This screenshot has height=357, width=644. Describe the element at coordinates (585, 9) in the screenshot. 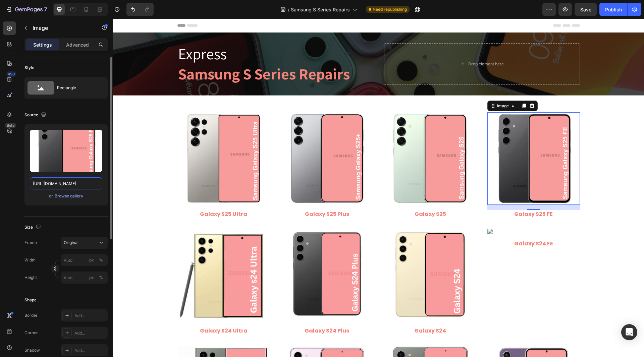

I see `button: Save` at that location.